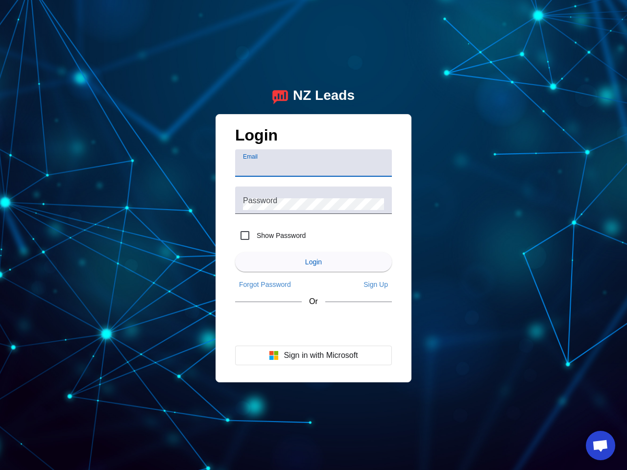 The height and width of the screenshot is (470, 627). What do you see at coordinates (265, 285) in the screenshot?
I see `span: Forgot Password` at bounding box center [265, 285].